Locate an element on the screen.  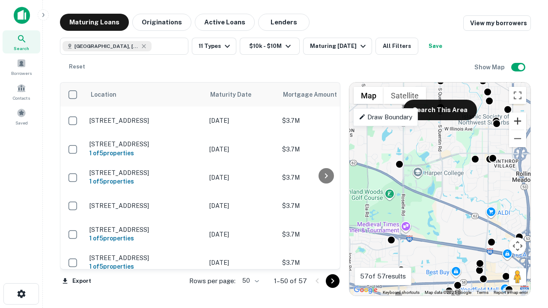
button: Zoom out is located at coordinates (518, 139).